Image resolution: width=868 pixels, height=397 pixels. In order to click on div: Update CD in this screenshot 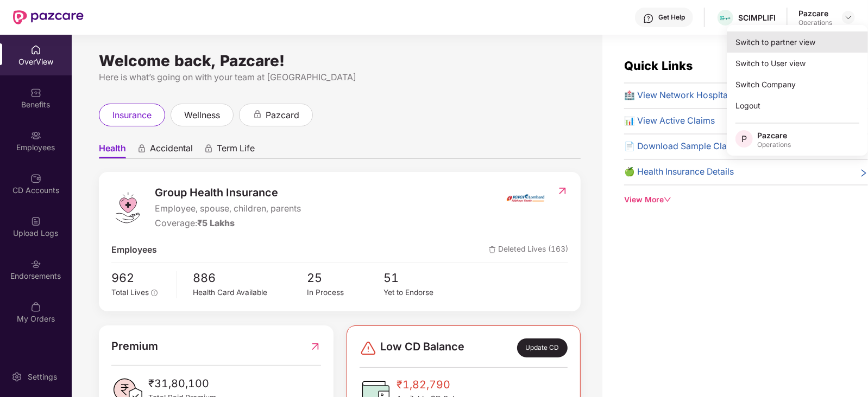, I will do `click(542, 348)`.